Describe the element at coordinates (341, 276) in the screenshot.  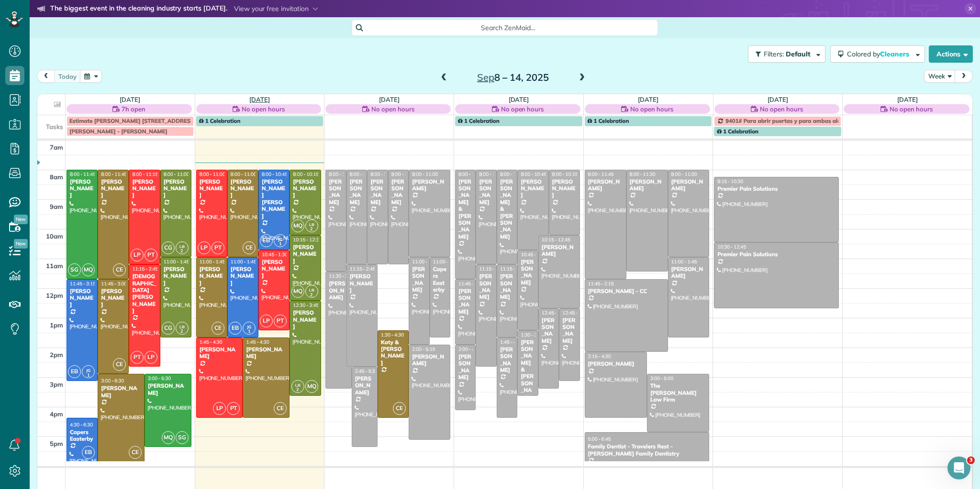
I see `span: 11:30 - 3:30` at that location.